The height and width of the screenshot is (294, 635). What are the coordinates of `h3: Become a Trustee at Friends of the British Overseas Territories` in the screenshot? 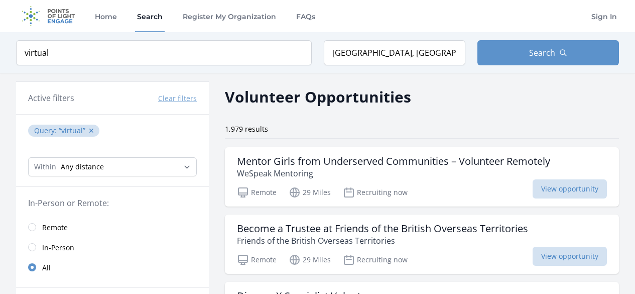 It's located at (383, 228).